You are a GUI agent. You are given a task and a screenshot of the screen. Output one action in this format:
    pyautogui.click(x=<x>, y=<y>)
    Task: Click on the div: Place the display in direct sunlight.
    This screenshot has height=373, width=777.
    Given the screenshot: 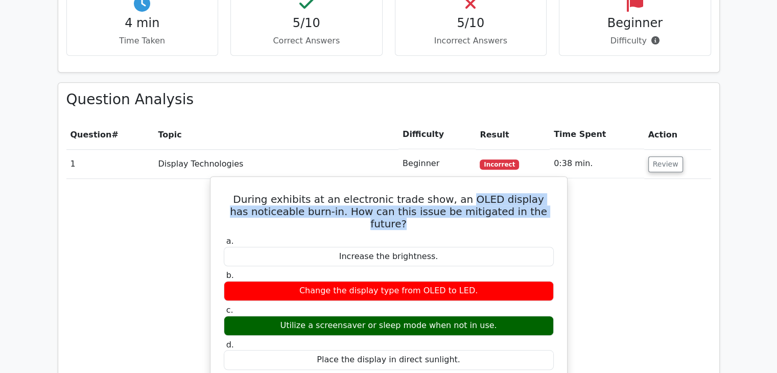 What is the action you would take?
    pyautogui.click(x=389, y=360)
    